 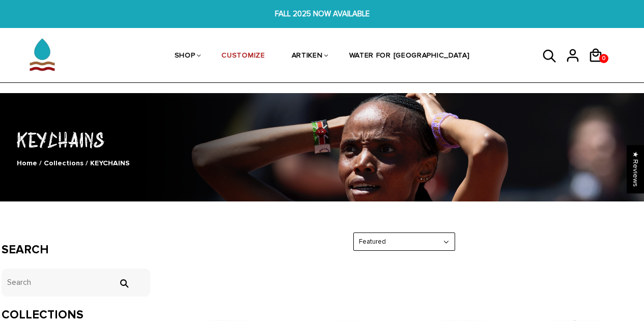 What do you see at coordinates (322, 139) in the screenshot?
I see `h1: KEYCHAINS` at bounding box center [322, 139].